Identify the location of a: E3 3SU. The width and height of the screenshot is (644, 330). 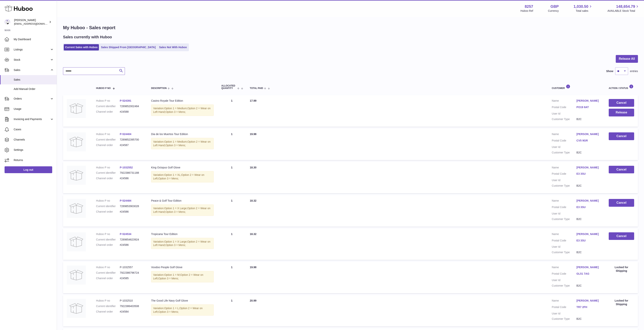
(589, 241).